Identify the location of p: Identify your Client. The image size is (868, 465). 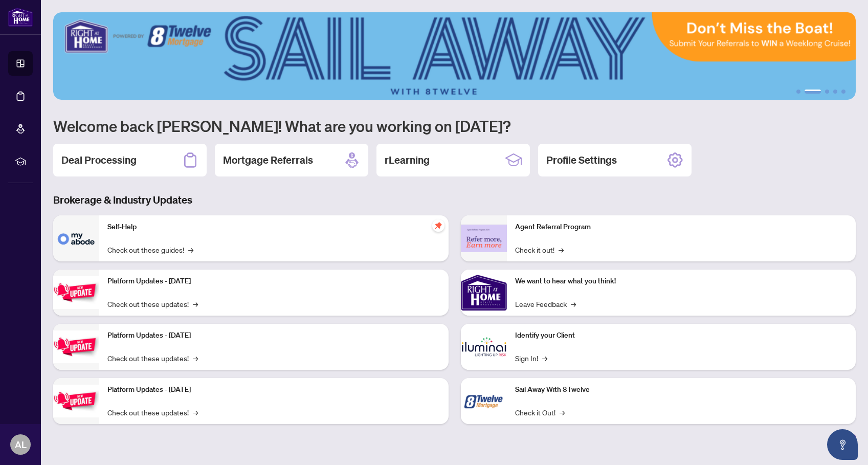
(682, 335).